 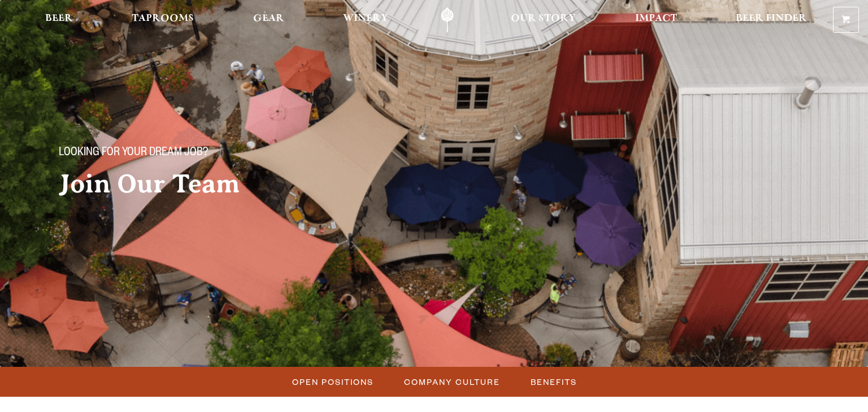 I want to click on a: Our Story, so click(x=543, y=19).